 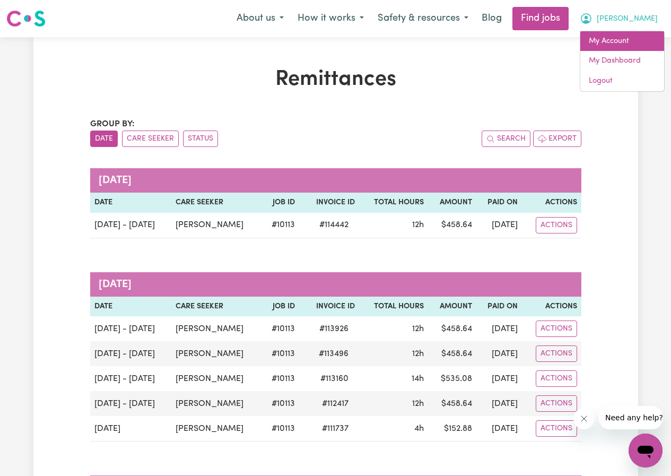 What do you see at coordinates (112, 124) in the screenshot?
I see `span: Group by:` at bounding box center [112, 124].